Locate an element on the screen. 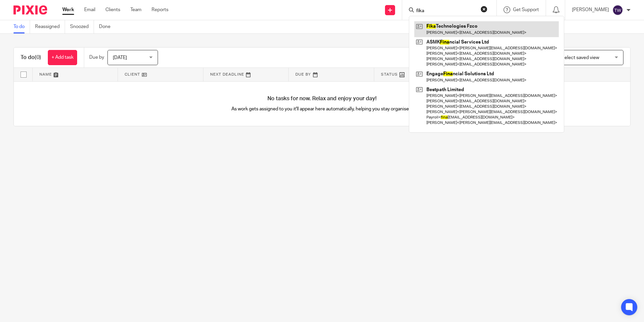  p: As work gets assigned to you it'll appear here automatically, helping you stay organised. is located at coordinates (322, 109).